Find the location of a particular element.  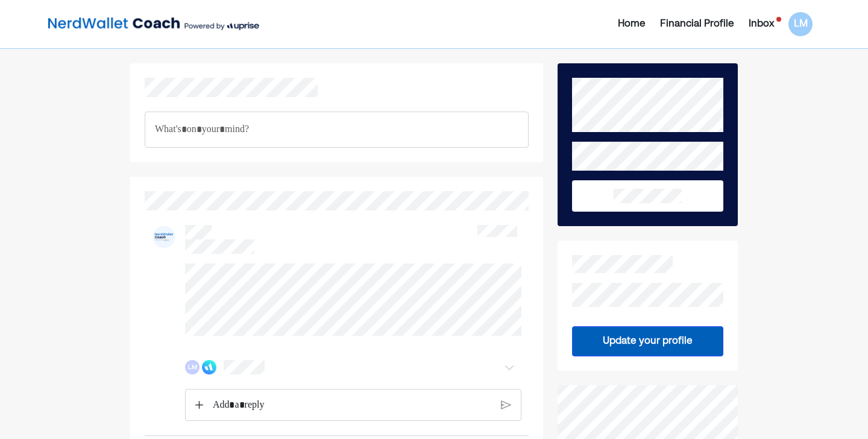

button: Update your profile is located at coordinates (648, 342).